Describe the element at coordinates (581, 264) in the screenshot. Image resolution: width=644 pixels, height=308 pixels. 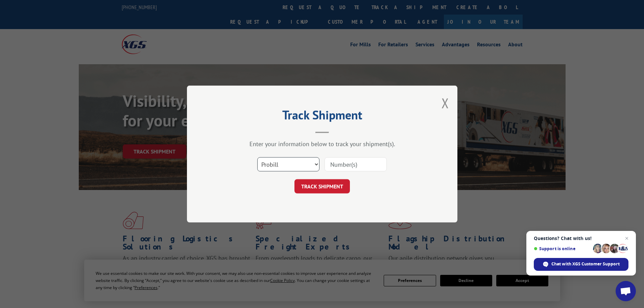
I see `div: Chat with XGS Customer Support` at that location.